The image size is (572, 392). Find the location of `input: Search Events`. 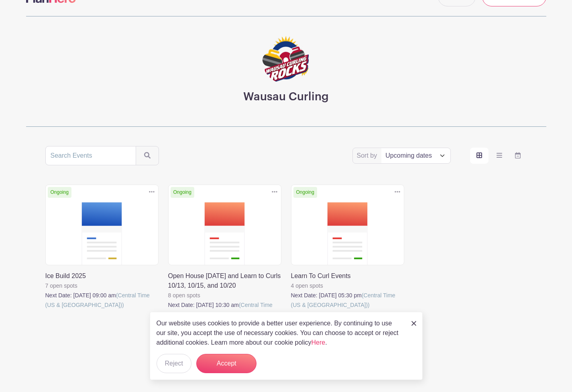

input: Search Events is located at coordinates (91, 156).